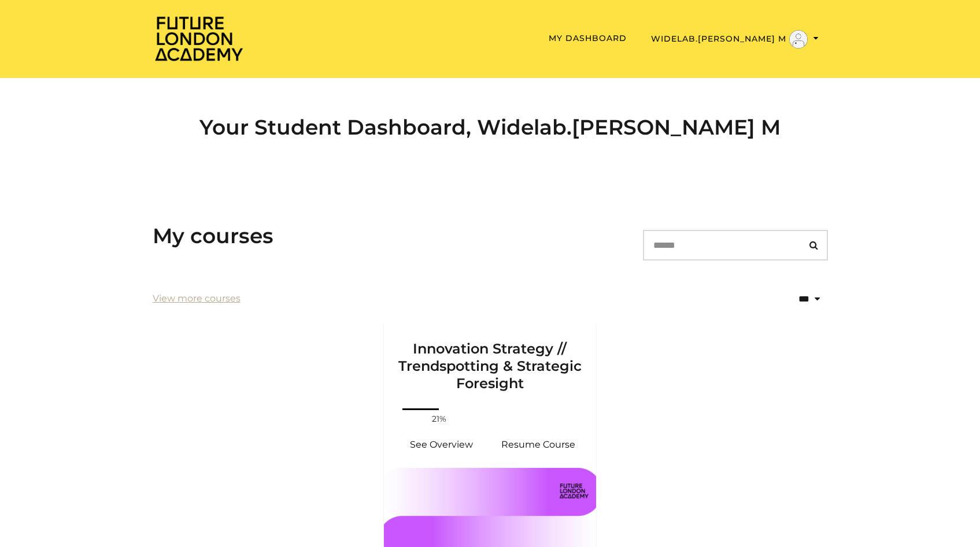  What do you see at coordinates (213, 236) in the screenshot?
I see `h3: My courses` at bounding box center [213, 236].